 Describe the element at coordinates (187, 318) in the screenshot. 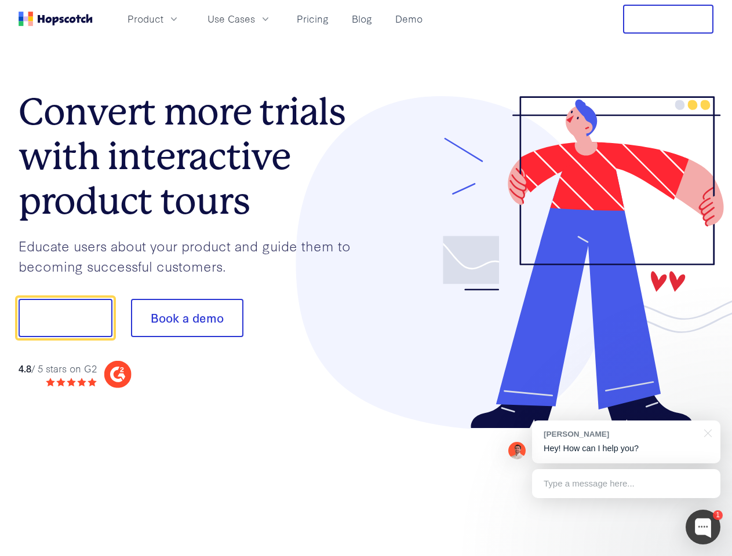

I see `a: Book a demo` at that location.